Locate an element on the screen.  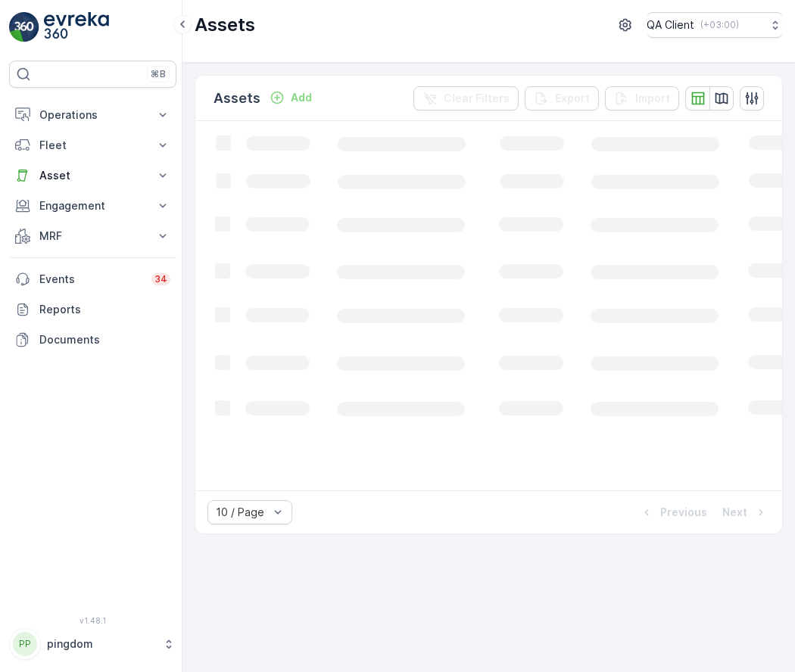
button: Previous is located at coordinates (673, 512).